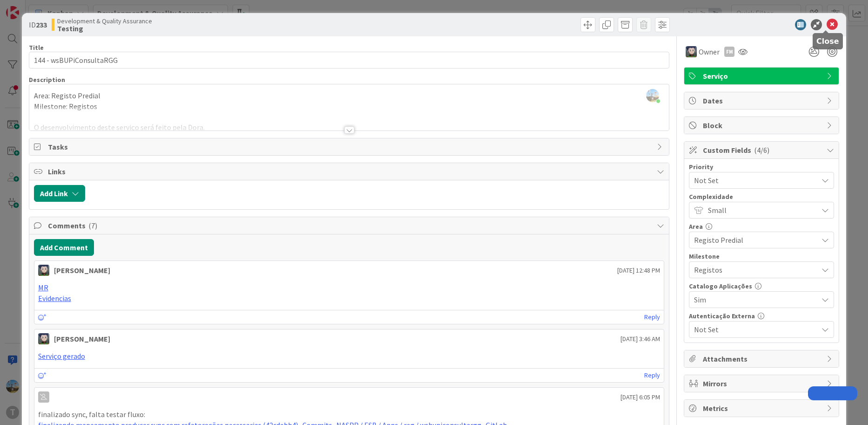  Describe the element at coordinates (761, 256) in the screenshot. I see `div: Milestone` at that location.